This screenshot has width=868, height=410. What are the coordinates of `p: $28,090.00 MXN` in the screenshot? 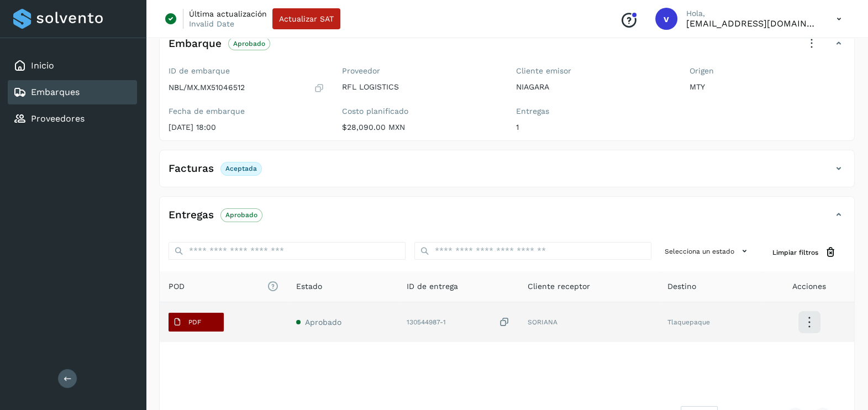 It's located at (420, 127).